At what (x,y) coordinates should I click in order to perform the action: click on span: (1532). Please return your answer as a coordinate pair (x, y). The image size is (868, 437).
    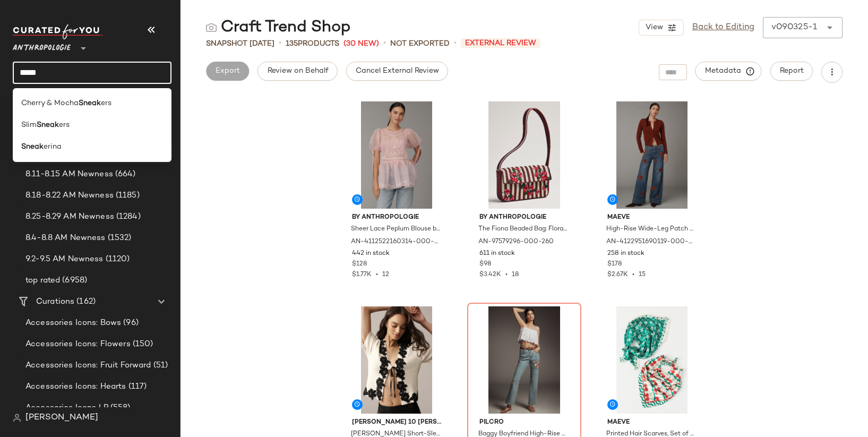
    Looking at the image, I should click on (118, 238).